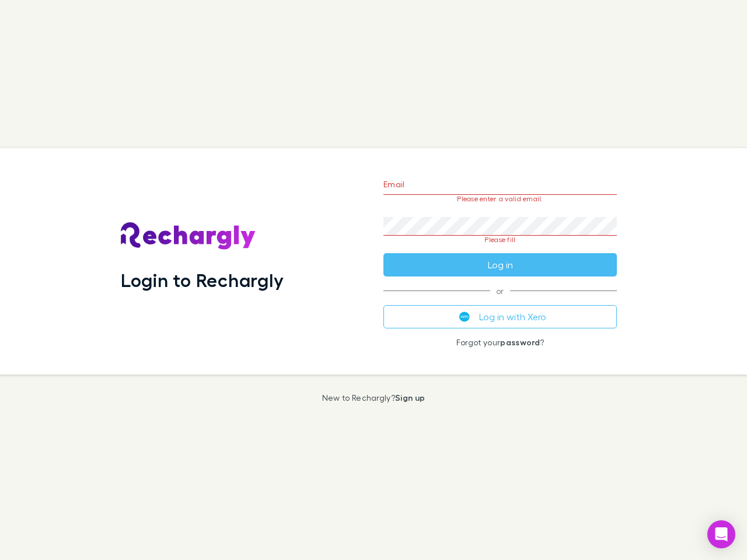 The height and width of the screenshot is (560, 747). Describe the element at coordinates (500, 343) in the screenshot. I see `p: Forgot your ?` at that location.